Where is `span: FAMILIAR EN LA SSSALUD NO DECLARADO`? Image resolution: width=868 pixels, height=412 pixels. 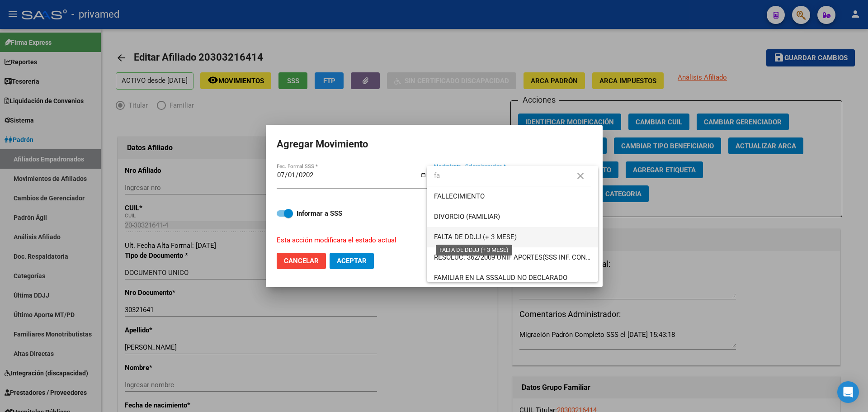
span: FAMILIAR EN LA SSSALUD NO DECLARADO is located at coordinates (501, 278).